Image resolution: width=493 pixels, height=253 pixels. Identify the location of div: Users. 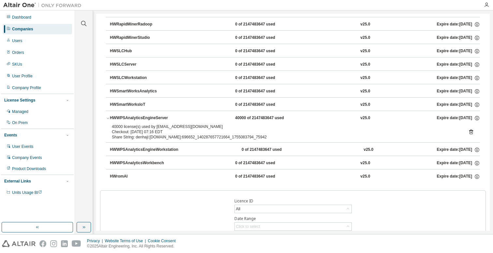
(17, 41).